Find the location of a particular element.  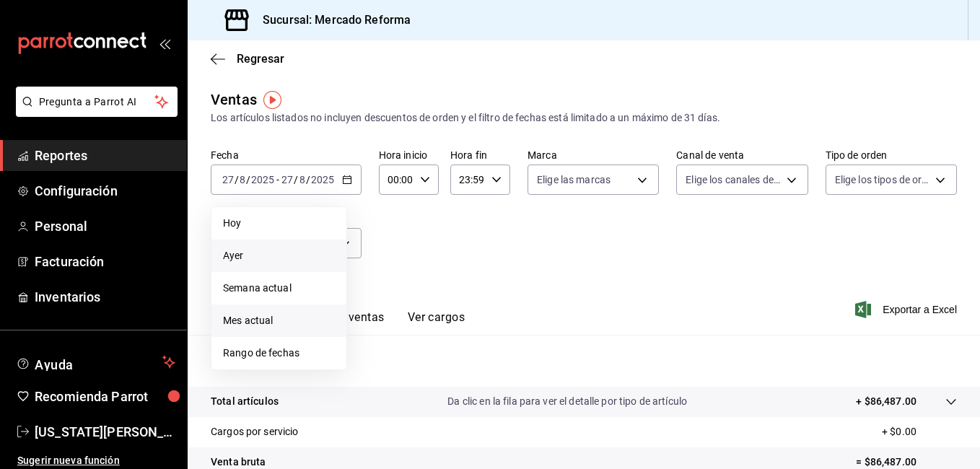

div: navigation tabs is located at coordinates (349, 322).